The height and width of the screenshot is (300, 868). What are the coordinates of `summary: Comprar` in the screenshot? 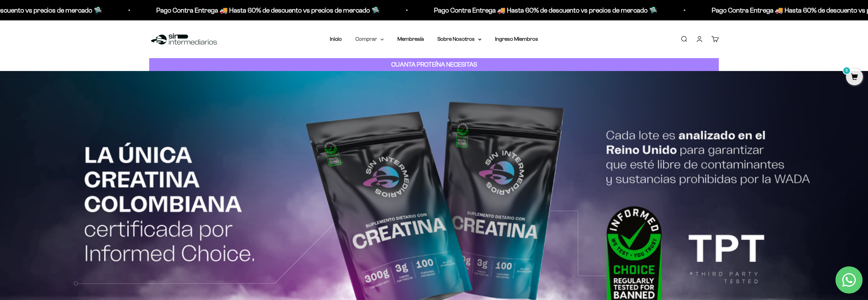 It's located at (370, 39).